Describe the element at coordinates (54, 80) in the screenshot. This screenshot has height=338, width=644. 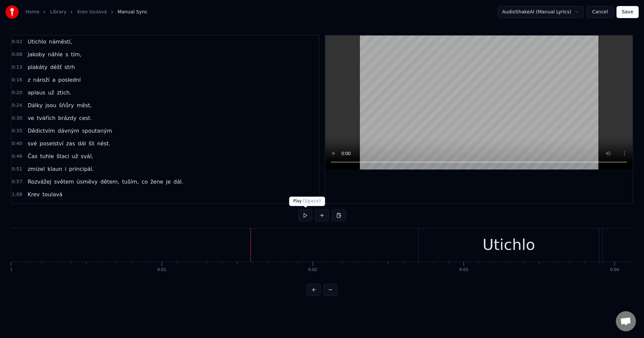
I see `span: a` at that location.